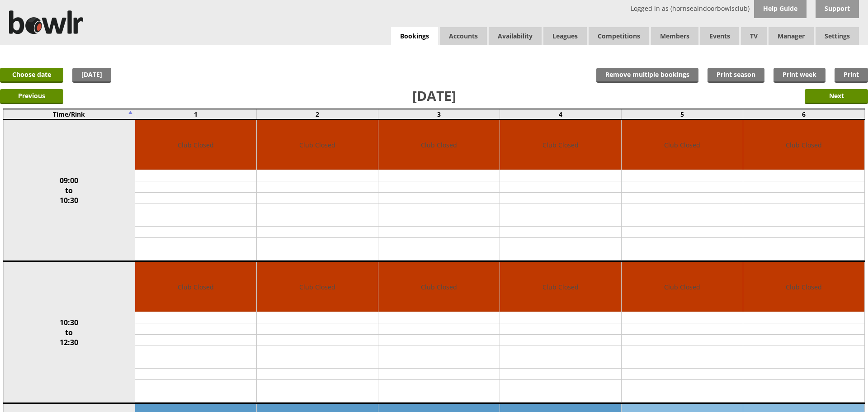  Describe the element at coordinates (836, 97) in the screenshot. I see `input: Next` at that location.